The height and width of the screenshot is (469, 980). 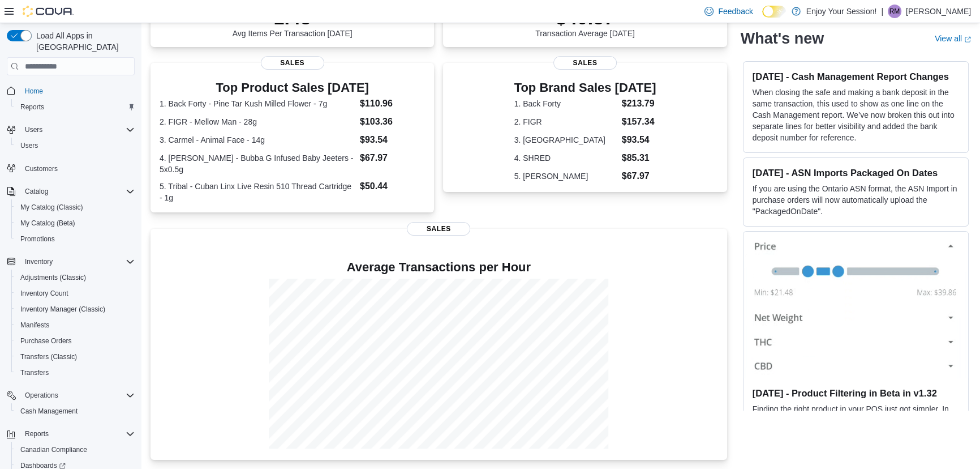 I want to click on span: Feedback, so click(x=735, y=11).